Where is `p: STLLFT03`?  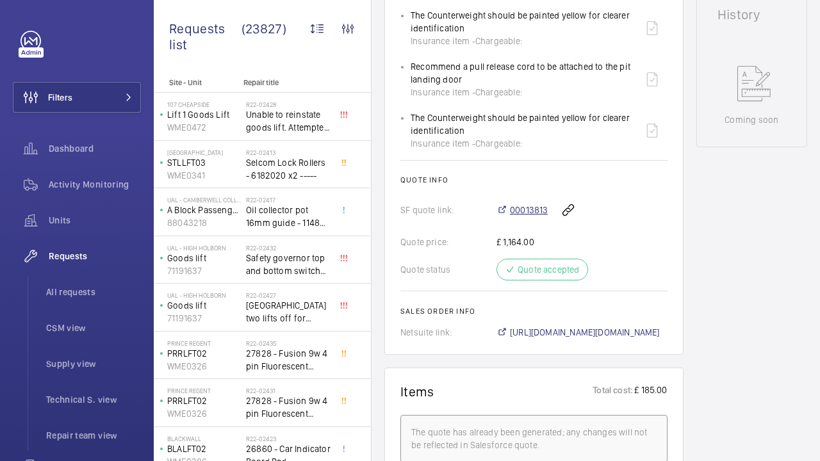
p: STLLFT03 is located at coordinates (204, 163).